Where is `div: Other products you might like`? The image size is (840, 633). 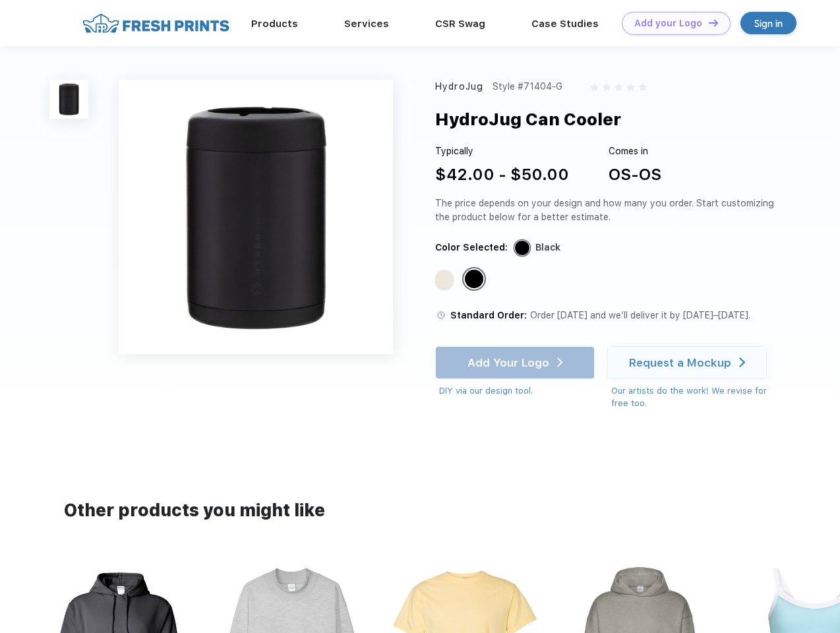
div: Other products you might like is located at coordinates (419, 510).